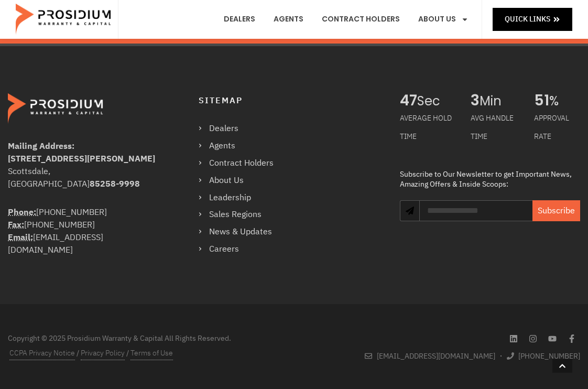  What do you see at coordinates (430, 127) in the screenshot?
I see `div: AVERAGE HOLD TIME` at bounding box center [430, 127].